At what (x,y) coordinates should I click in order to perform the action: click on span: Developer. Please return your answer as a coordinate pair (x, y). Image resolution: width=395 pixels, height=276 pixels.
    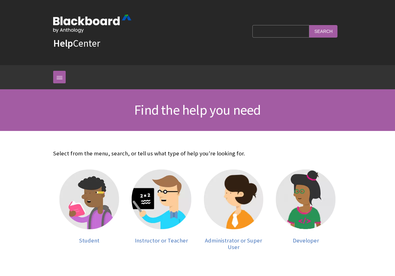
    Looking at the image, I should click on (306, 240).